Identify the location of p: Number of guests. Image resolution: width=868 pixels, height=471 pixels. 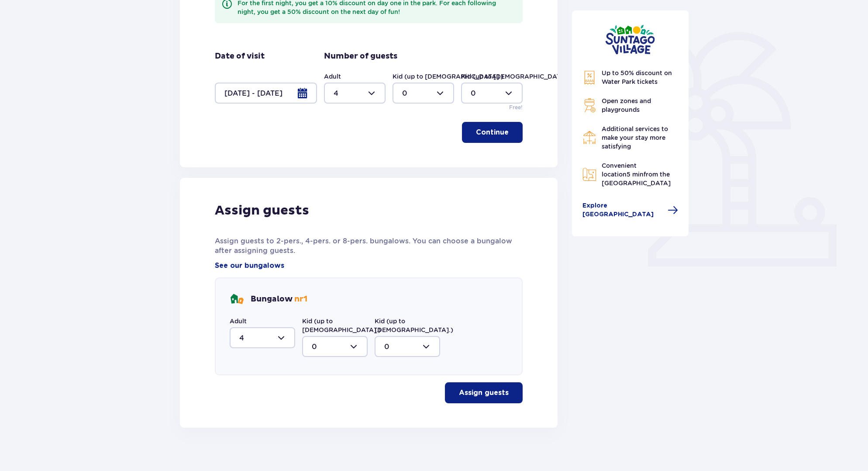
(361, 56).